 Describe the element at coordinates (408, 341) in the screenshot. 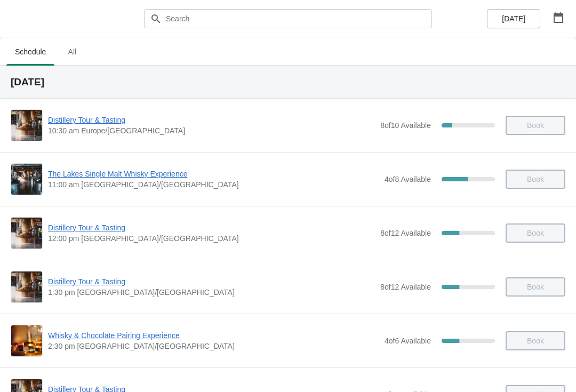

I see `span: 4 of 6 Available` at that location.